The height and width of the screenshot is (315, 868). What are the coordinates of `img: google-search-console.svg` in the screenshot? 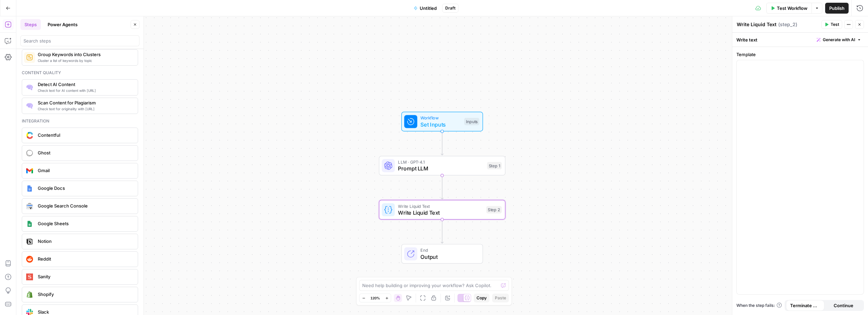 It's located at (30, 206).